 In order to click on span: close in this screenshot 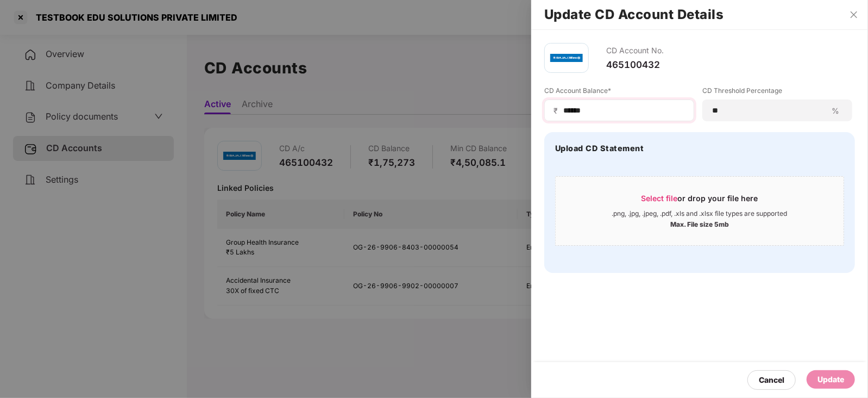, I will do `click(854, 14)`.